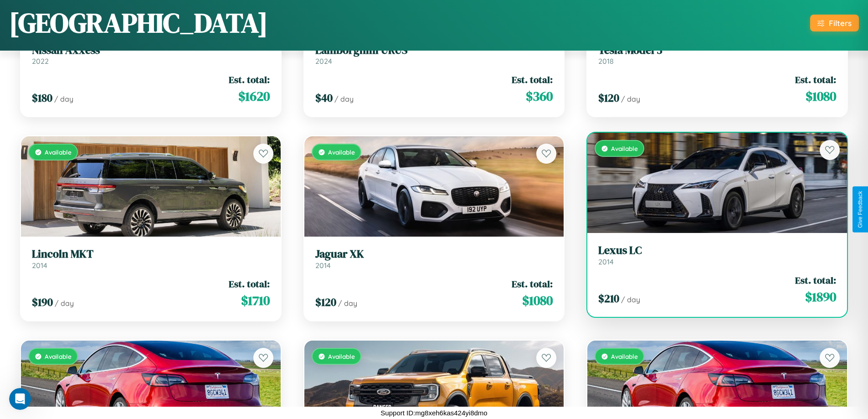  I want to click on a: Nissan Axxess2022, so click(151, 55).